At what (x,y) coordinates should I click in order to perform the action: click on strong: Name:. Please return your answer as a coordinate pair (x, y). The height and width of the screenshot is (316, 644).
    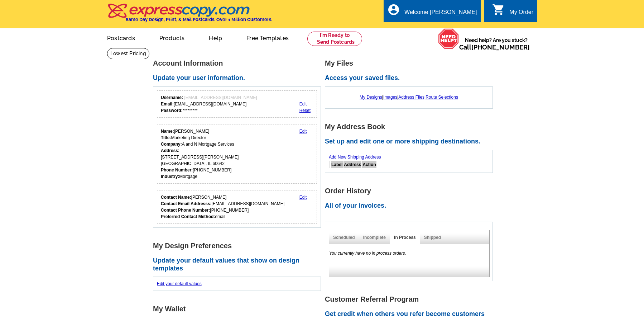
    Looking at the image, I should click on (167, 131).